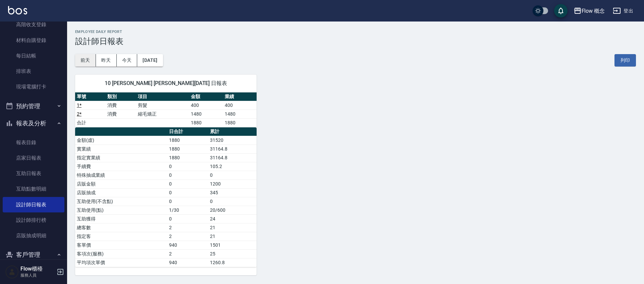 This screenshot has width=644, height=284. I want to click on button: save, so click(561, 11).